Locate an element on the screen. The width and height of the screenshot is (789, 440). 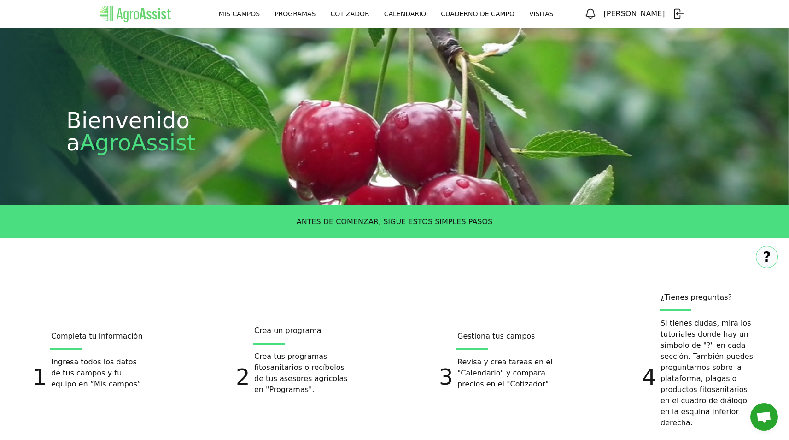
p: Crea tus programas fitosanitarios o recíbelos de tus asesores agrícolas en "Programas". is located at coordinates (302, 373).